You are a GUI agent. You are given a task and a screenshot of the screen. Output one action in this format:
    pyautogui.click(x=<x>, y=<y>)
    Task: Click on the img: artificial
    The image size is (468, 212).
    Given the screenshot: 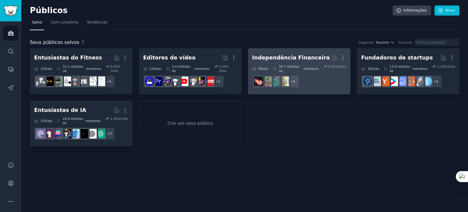 What is the action you would take?
    pyautogui.click(x=75, y=134)
    